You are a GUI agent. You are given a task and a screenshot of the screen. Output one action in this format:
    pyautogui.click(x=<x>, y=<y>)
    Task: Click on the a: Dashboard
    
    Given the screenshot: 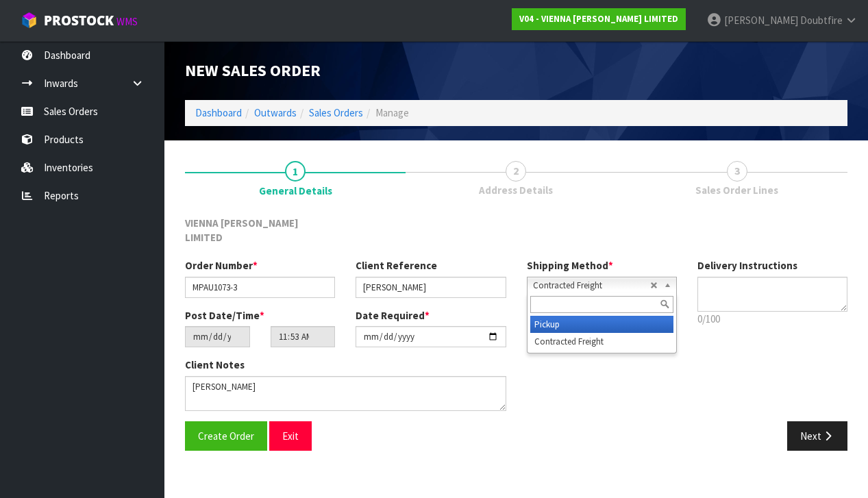 What is the action you would take?
    pyautogui.click(x=218, y=112)
    